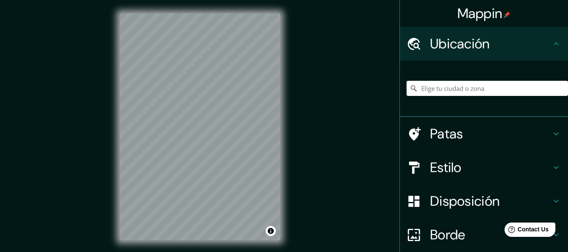 This screenshot has height=252, width=568. I want to click on font: Disposición, so click(465, 201).